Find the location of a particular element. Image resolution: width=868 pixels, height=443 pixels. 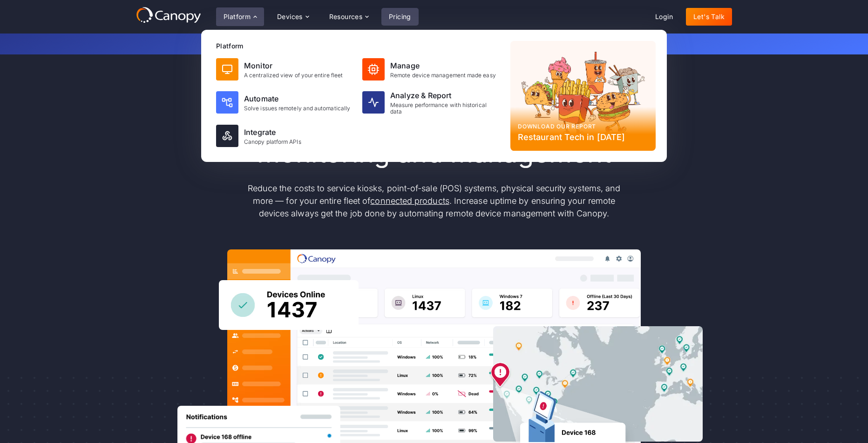

a: Pricing is located at coordinates (400, 17).